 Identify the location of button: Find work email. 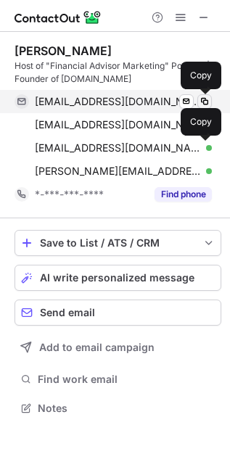
(118, 379).